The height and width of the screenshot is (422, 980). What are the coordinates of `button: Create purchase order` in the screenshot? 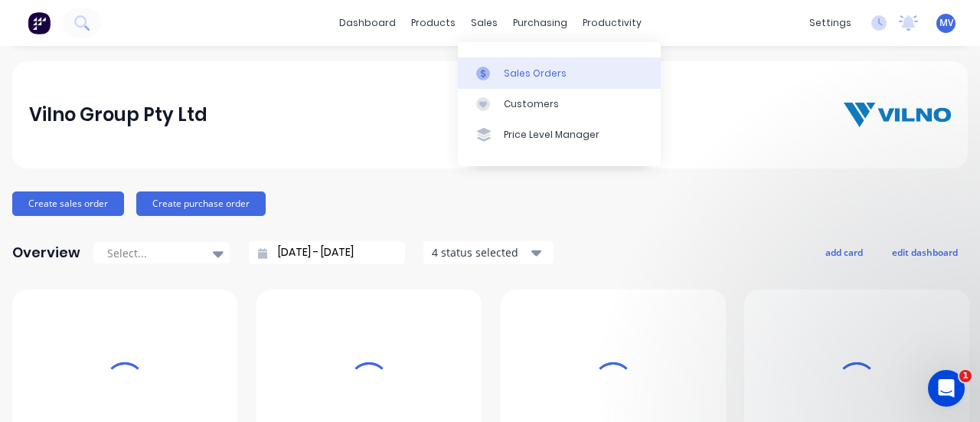 It's located at (200, 204).